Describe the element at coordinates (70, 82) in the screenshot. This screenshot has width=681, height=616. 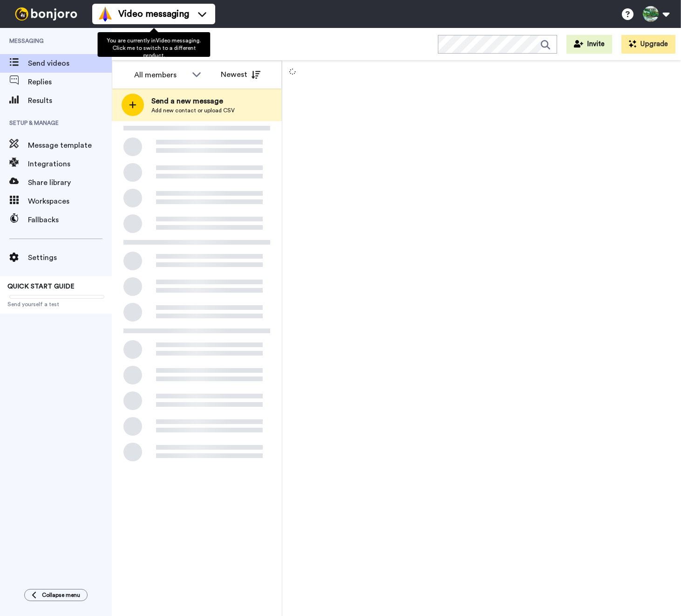
I see `span: Replies` at that location.